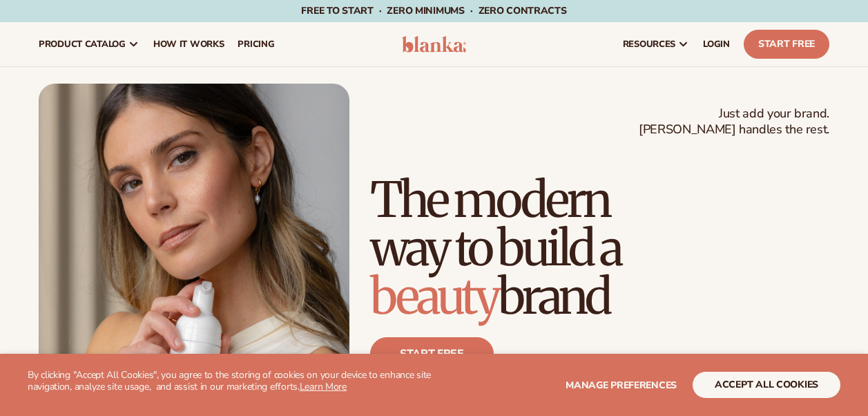  Describe the element at coordinates (621, 385) in the screenshot. I see `span: Manage preferences` at that location.